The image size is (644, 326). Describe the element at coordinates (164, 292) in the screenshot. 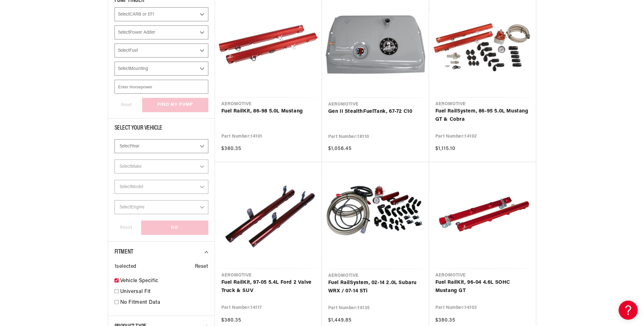

I see `a: Universal Fit` at that location.